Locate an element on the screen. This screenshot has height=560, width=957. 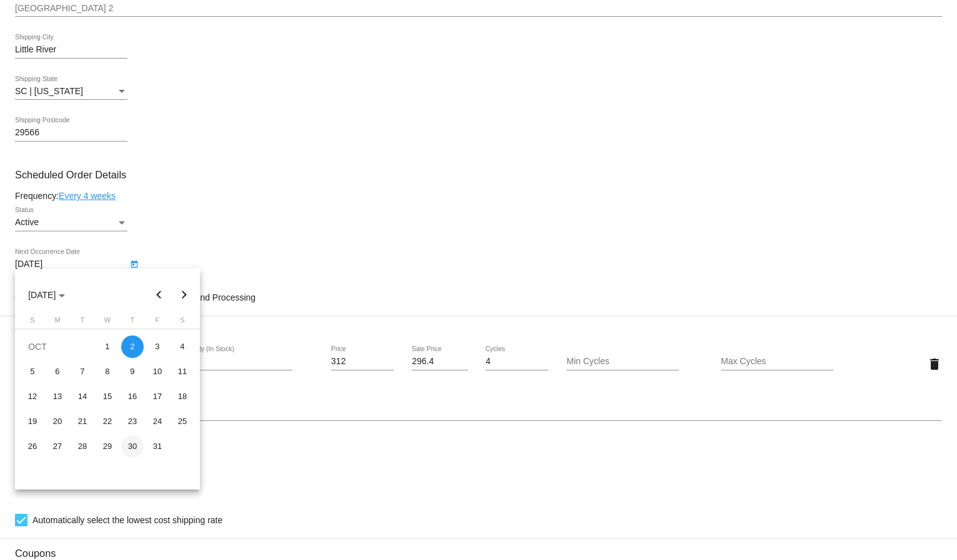
div: 4 is located at coordinates (183, 347).